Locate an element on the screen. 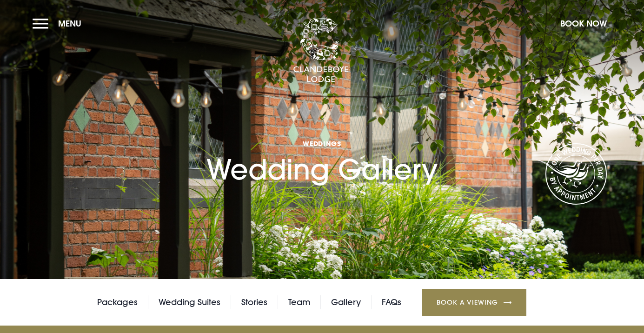 This screenshot has height=333, width=644. a: Gallery is located at coordinates (346, 302).